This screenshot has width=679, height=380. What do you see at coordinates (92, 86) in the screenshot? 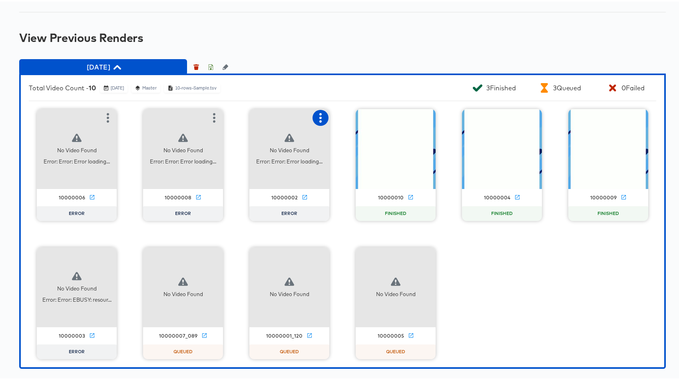
I see `b: 10` at bounding box center [92, 86].